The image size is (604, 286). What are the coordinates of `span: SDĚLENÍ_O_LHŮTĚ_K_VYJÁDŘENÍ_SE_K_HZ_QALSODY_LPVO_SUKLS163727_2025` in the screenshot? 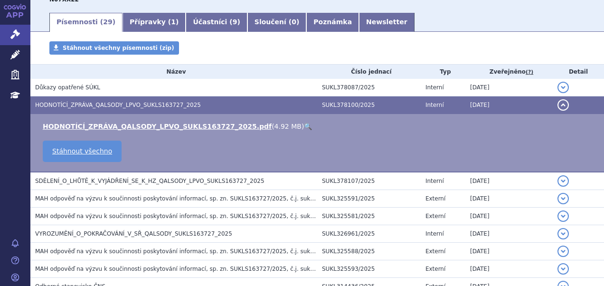 It's located at (150, 181).